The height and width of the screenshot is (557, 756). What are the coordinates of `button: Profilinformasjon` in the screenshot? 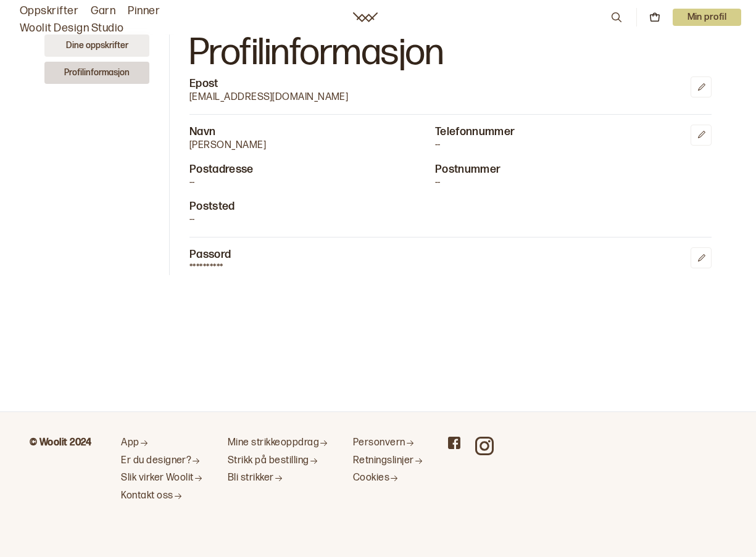 It's located at (97, 72).